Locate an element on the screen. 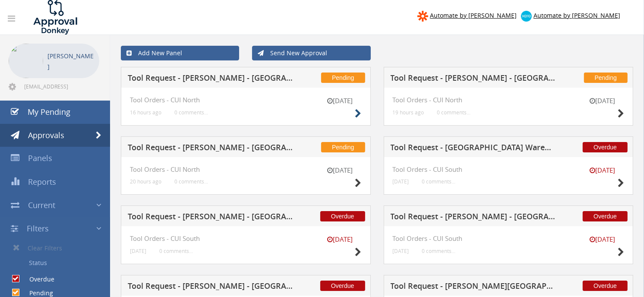 The height and width of the screenshot is (297, 644). span: Approvals is located at coordinates (46, 135).